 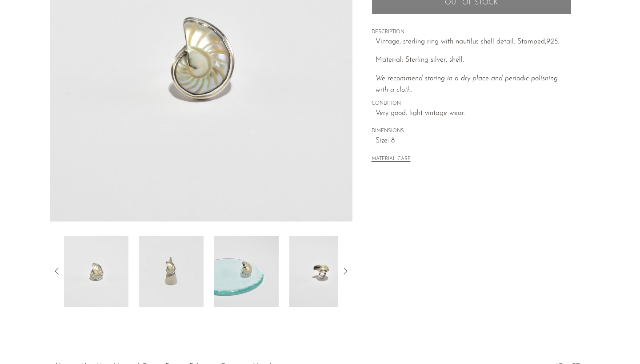 What do you see at coordinates (473, 60) in the screenshot?
I see `p: Material: Sterling silver, shell.` at bounding box center [473, 60].